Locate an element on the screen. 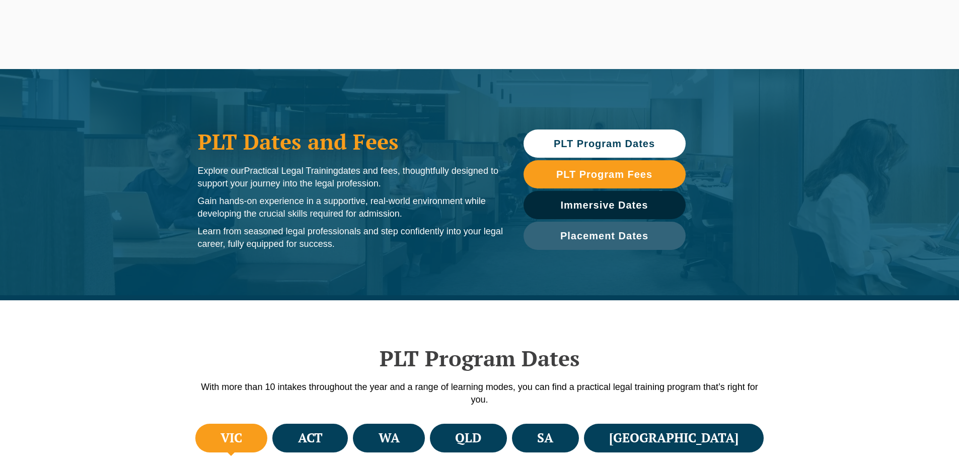 The width and height of the screenshot is (959, 459). span: Placement Dates is located at coordinates (604, 236).